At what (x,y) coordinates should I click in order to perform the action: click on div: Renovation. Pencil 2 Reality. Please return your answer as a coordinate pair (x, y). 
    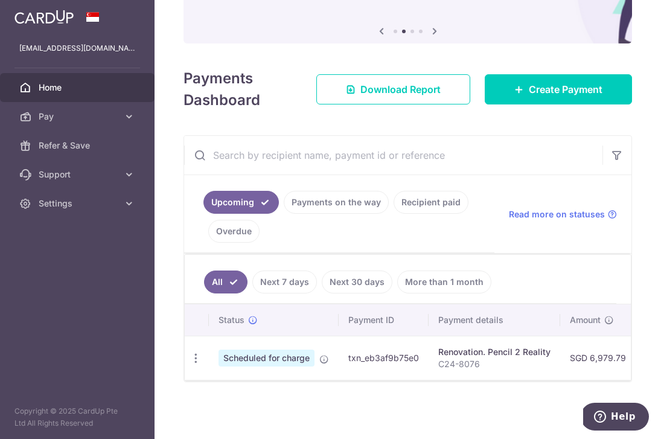
    Looking at the image, I should click on (494, 352).